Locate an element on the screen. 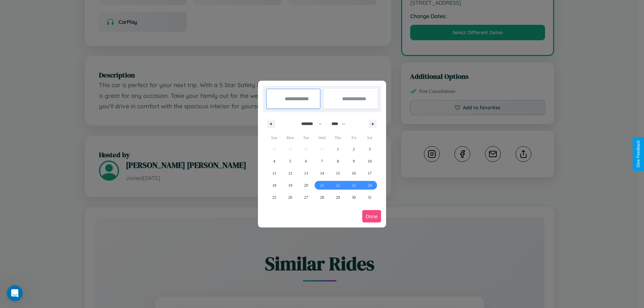 This screenshot has width=644, height=308. span: Fri is located at coordinates (353, 138).